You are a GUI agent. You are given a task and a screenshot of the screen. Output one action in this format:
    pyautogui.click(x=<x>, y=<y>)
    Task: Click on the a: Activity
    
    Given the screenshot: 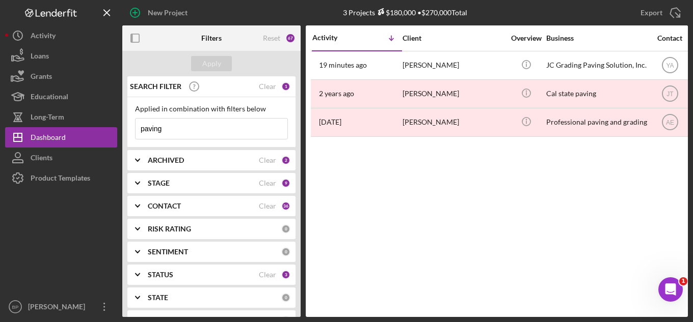 What is the action you would take?
    pyautogui.click(x=61, y=36)
    